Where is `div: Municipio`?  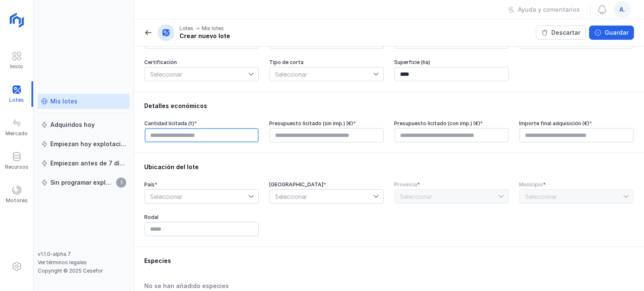 div: Municipio is located at coordinates (576, 185).